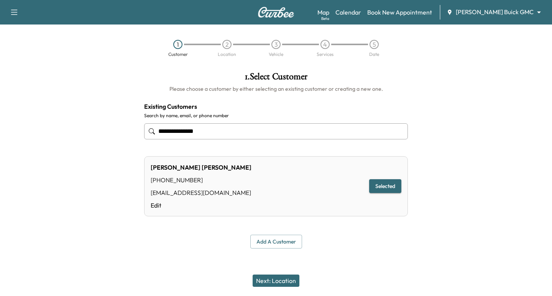 Image resolution: width=552 pixels, height=296 pixels. Describe the element at coordinates (276, 79) in the screenshot. I see `h1: 1 . Select Customer` at that location.